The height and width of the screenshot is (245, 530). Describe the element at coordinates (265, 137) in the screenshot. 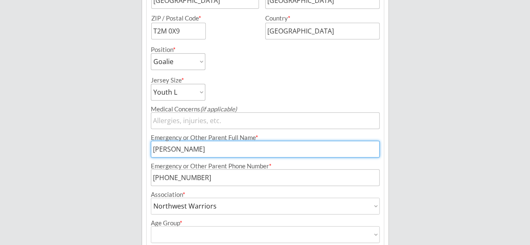

I see `div: Emergency or Other Parent Full Name` at that location.